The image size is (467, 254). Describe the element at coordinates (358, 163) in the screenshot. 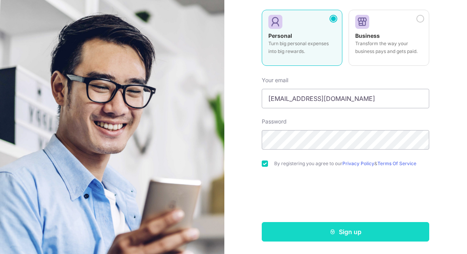

I see `a: Privacy Policy` at that location.